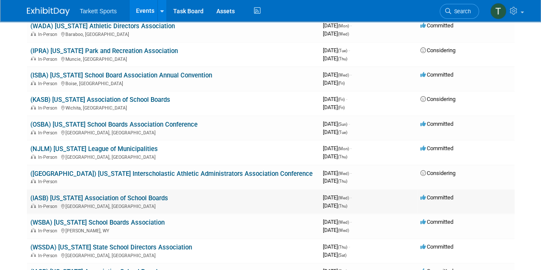 The image size is (541, 270). Describe the element at coordinates (459, 11) in the screenshot. I see `a: Search` at that location.